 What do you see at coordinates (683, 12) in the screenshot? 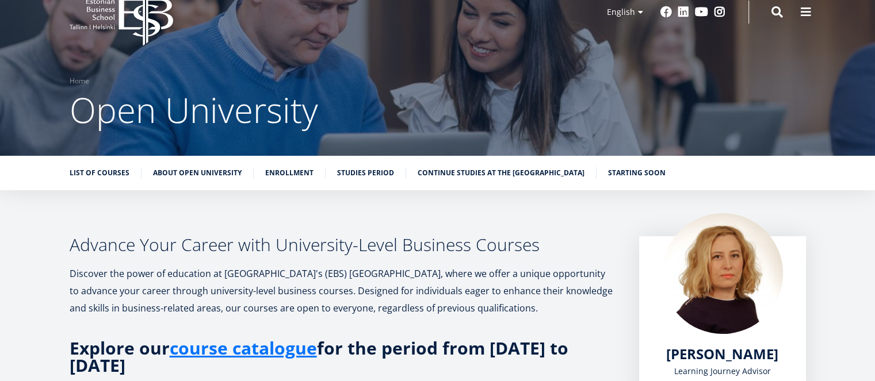
I see `a: Linkedin` at bounding box center [683, 12].